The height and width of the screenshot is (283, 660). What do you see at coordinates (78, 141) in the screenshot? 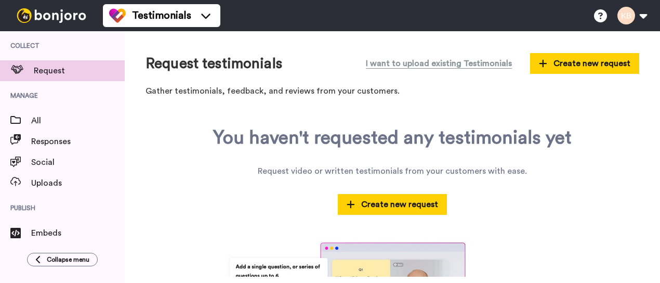
I see `span: Responses` at bounding box center [78, 141].